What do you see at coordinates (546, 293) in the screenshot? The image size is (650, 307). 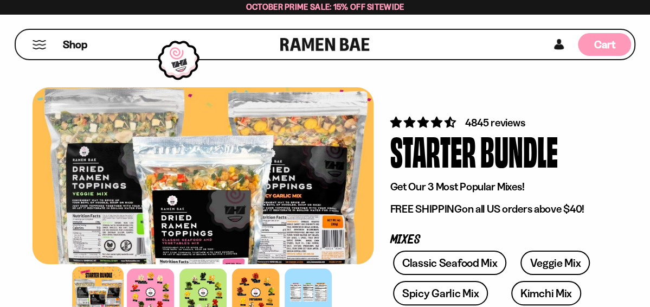 I see `a: Kimchi Mix` at bounding box center [546, 293].